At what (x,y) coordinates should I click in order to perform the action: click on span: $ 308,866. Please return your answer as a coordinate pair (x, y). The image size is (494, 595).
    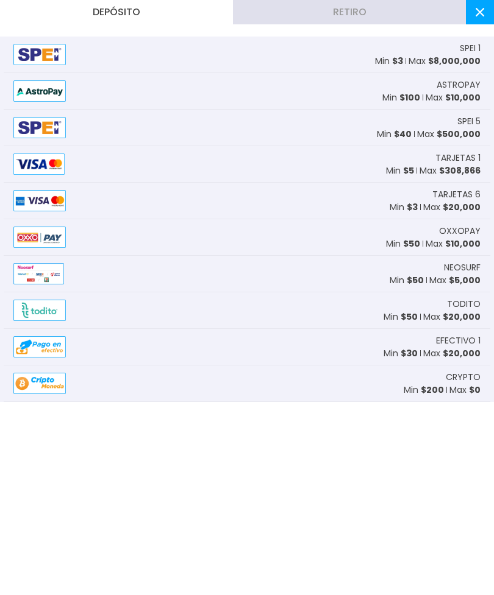
    Looking at the image, I should click on (460, 171).